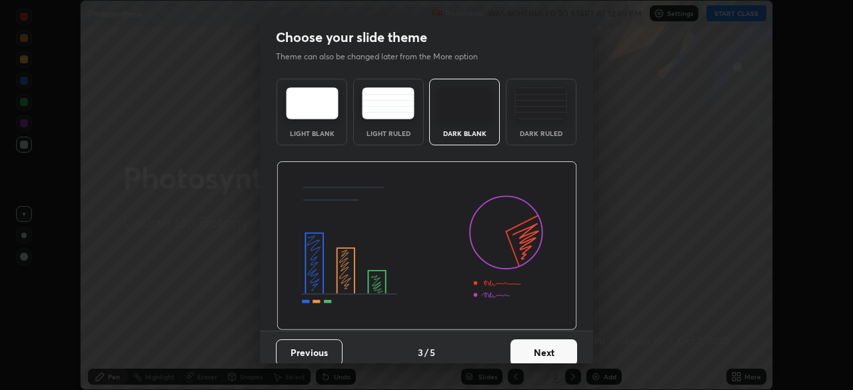 This screenshot has height=390, width=853. I want to click on img: darkRuledTheme.de295e13.svg, so click(540, 103).